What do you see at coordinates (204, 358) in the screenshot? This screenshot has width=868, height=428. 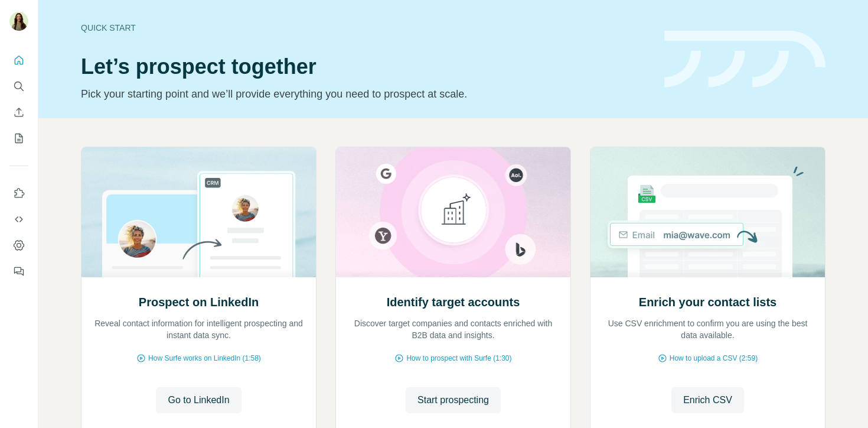 I see `span: How Surfe works on LinkedIn (1:58)` at bounding box center [204, 358].